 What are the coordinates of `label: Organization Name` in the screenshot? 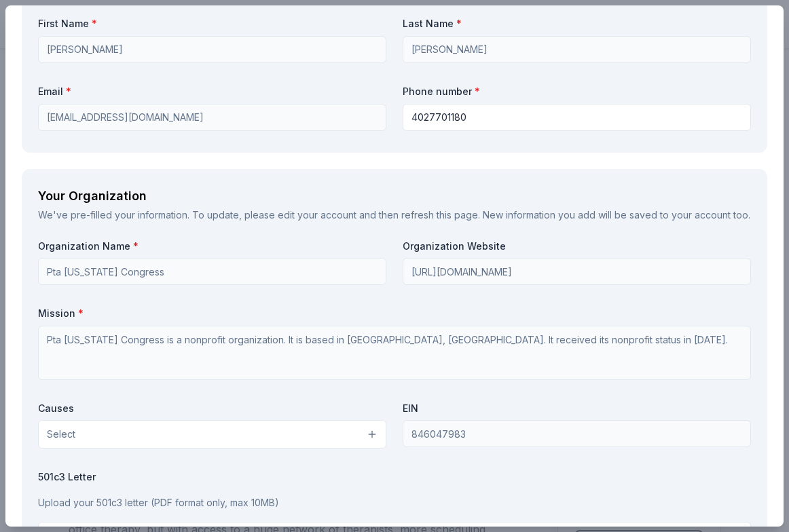 It's located at (211, 246).